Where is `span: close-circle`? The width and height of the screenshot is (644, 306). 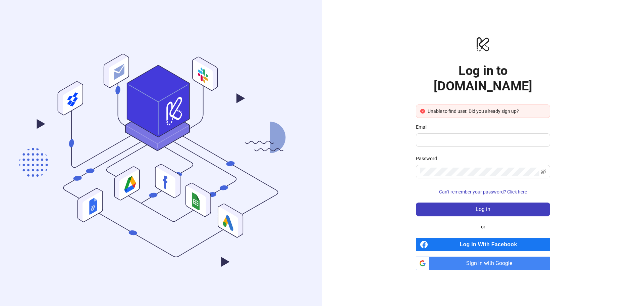
span: close-circle is located at coordinates (423, 111).